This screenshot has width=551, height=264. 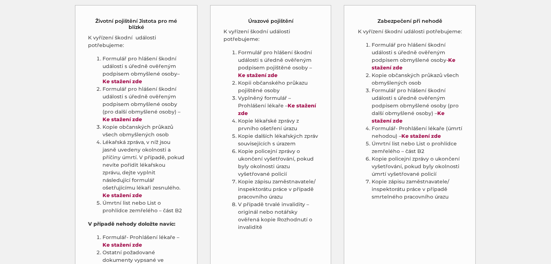 I want to click on li: Kopie dalších lékařských zpráv souvisejících s úrazem, so click(x=278, y=140).